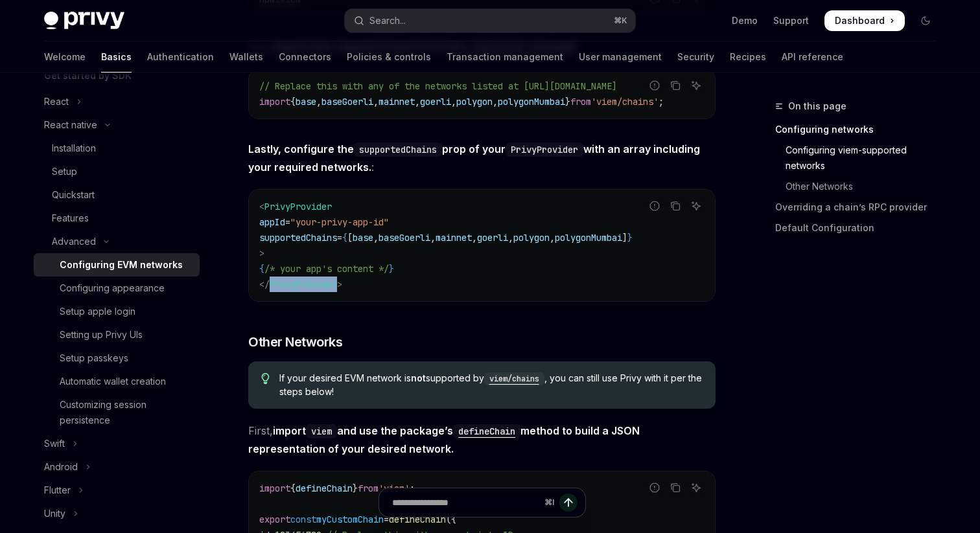  What do you see at coordinates (487, 431) in the screenshot?
I see `code: defineChain` at bounding box center [487, 431].